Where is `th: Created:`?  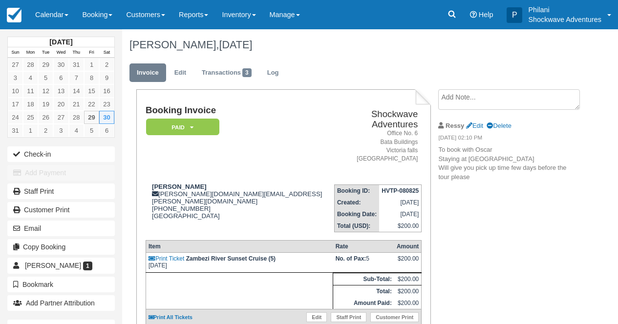
th: Created: is located at coordinates (356, 203).